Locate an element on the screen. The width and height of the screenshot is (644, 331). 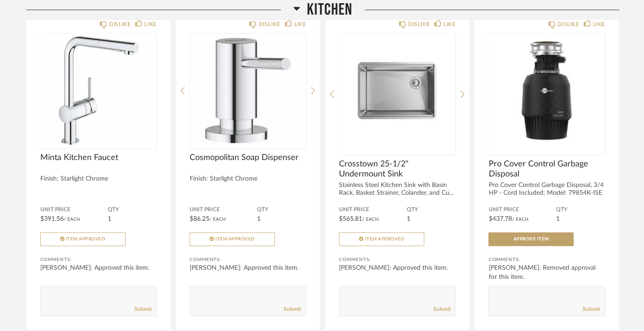
div: Pro Cover Control Garbage Disposal, 3/4 HP - Cord Included; Model: 79854K-ISE is located at coordinates (546, 189).